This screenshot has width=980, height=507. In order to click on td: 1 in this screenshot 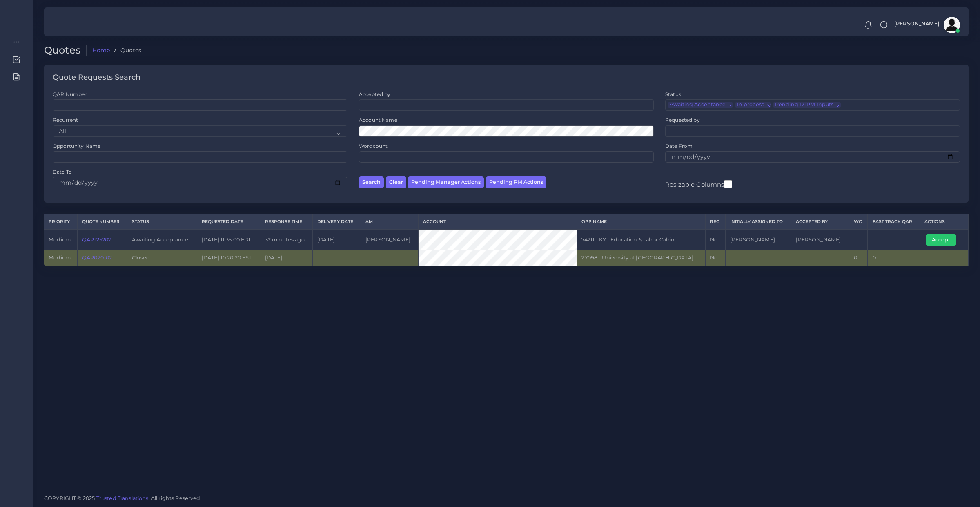, I will do `click(858, 240)`.